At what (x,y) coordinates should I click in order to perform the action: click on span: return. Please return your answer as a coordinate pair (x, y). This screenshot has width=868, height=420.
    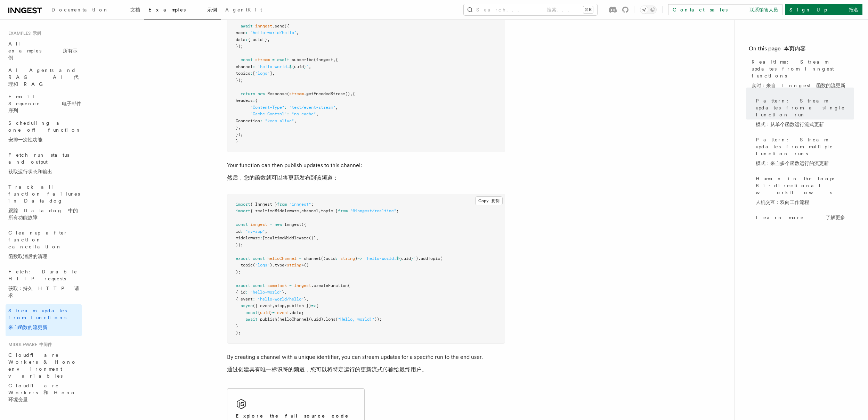
    Looking at the image, I should click on (248, 94).